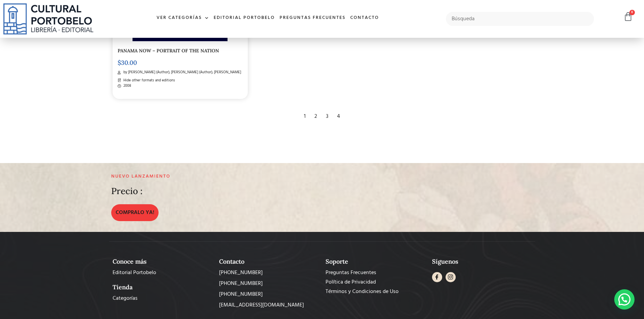 Image resolution: width=644 pixels, height=319 pixels. I want to click on h2: Precio :, so click(127, 191).